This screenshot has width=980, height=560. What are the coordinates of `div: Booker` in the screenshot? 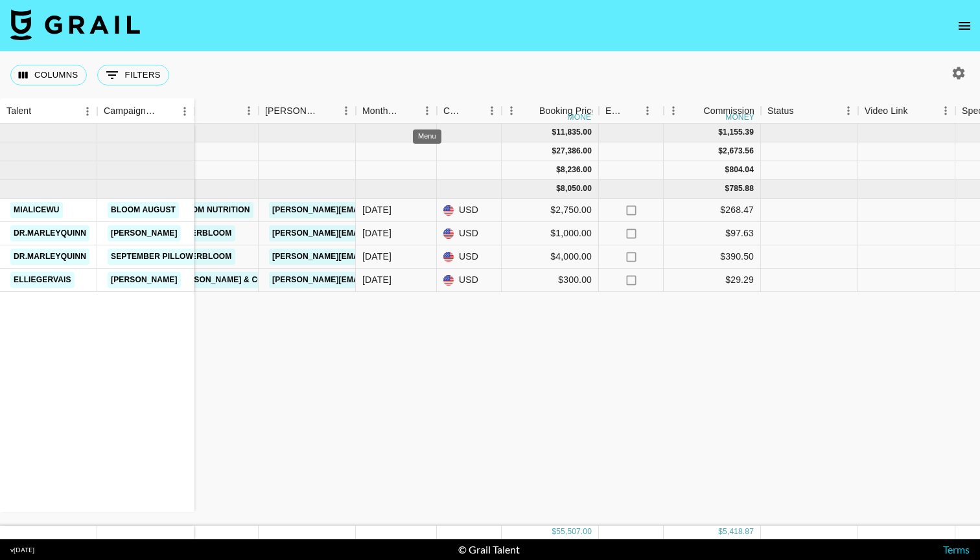 It's located at (307, 111).